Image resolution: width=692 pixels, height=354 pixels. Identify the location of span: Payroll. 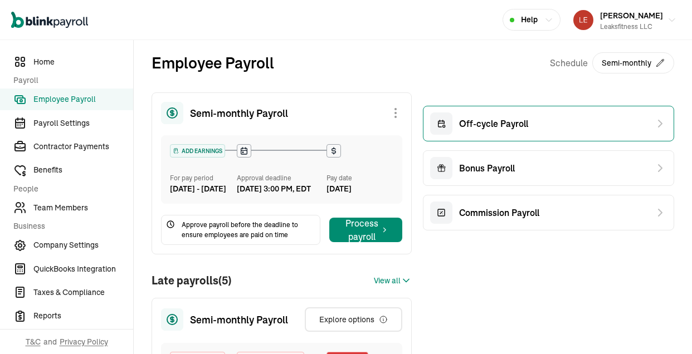
(70, 80).